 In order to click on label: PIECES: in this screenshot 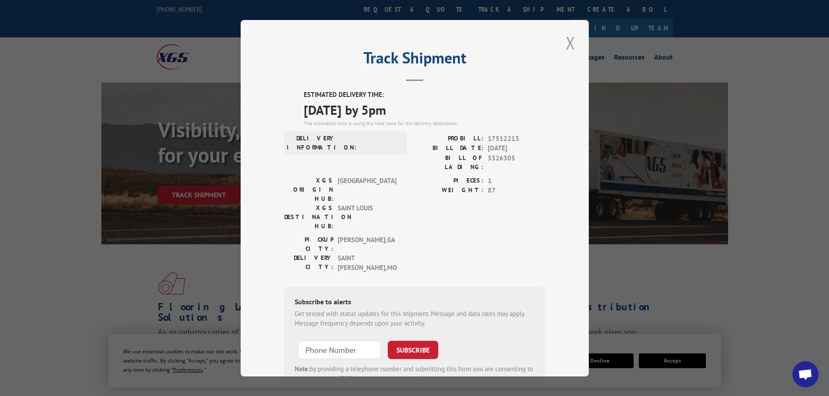, I will do `click(449, 181)`.